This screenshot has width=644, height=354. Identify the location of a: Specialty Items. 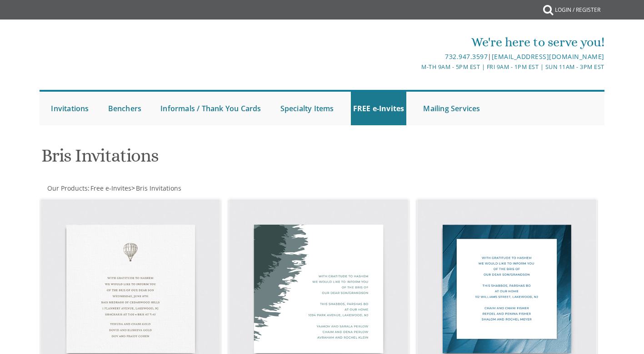
(307, 108).